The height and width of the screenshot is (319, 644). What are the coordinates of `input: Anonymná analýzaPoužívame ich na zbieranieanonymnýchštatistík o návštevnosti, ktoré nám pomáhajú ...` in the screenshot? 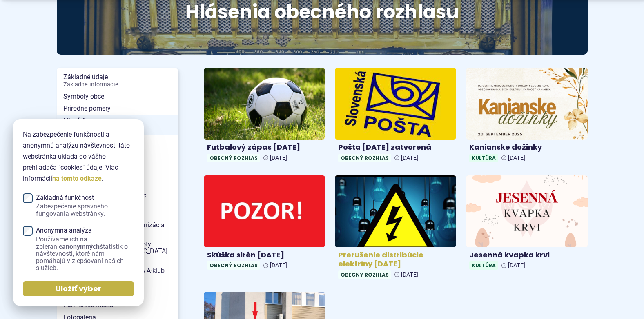 It's located at (28, 231).